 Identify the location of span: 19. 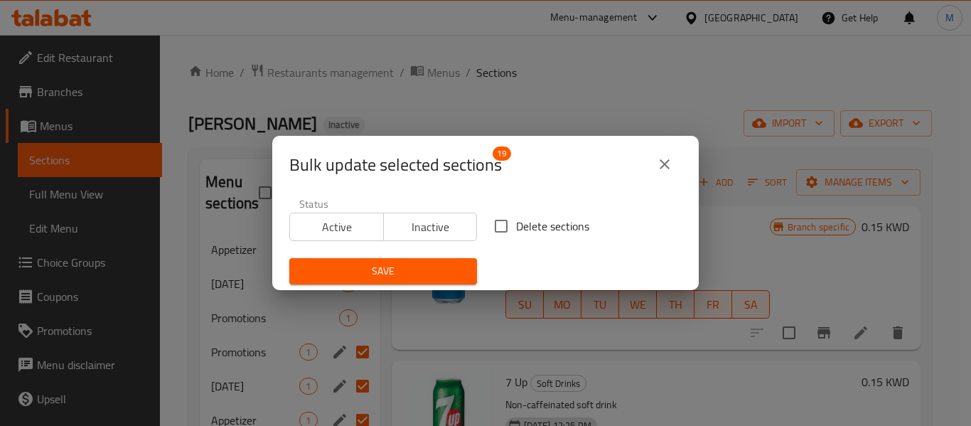
(502, 154).